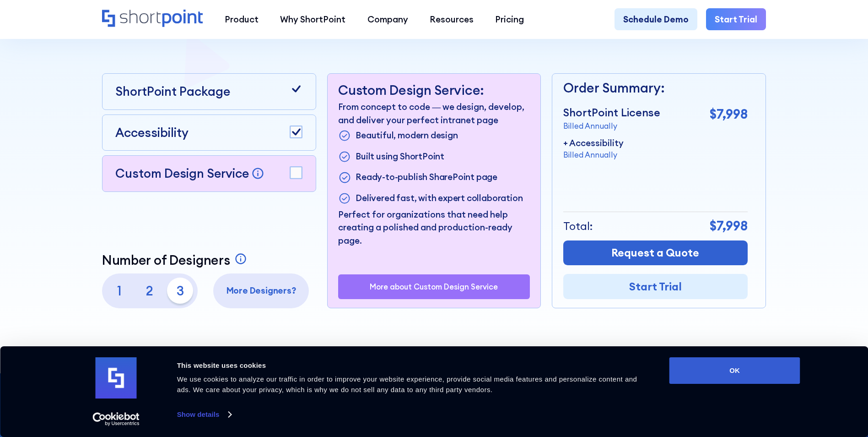 The height and width of the screenshot is (437, 868). I want to click on p: 1, so click(119, 290).